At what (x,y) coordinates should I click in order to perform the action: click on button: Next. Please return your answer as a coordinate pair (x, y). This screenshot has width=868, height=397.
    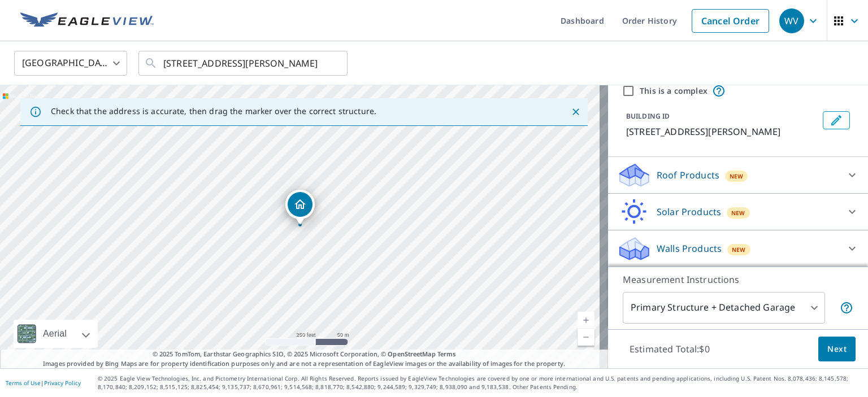
    Looking at the image, I should click on (837, 349).